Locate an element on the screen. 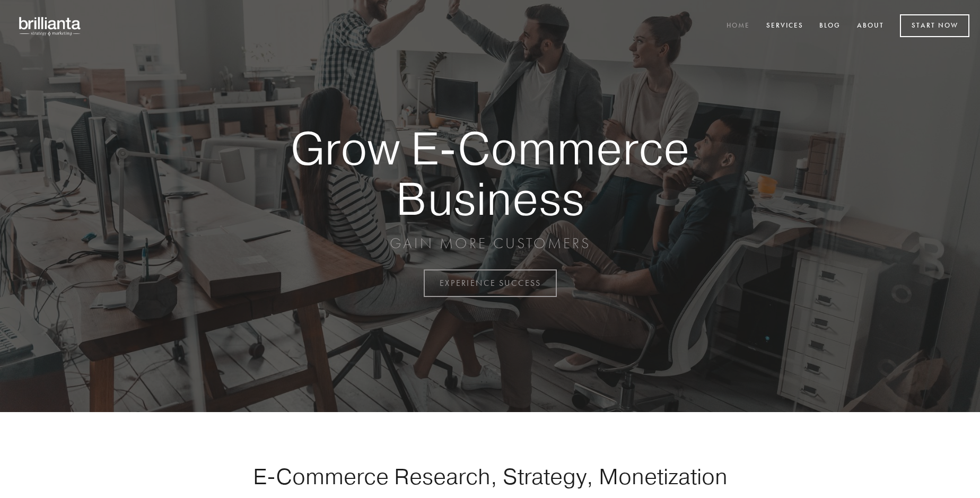 The image size is (980, 498). img: brillianta - research, strategy, marketing is located at coordinates (50, 26).